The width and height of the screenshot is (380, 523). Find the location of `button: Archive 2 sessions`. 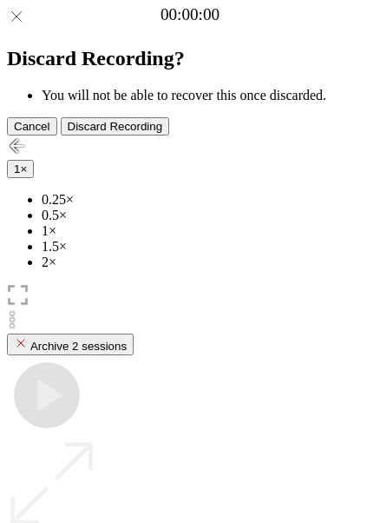

button: Archive 2 sessions is located at coordinates (70, 344).